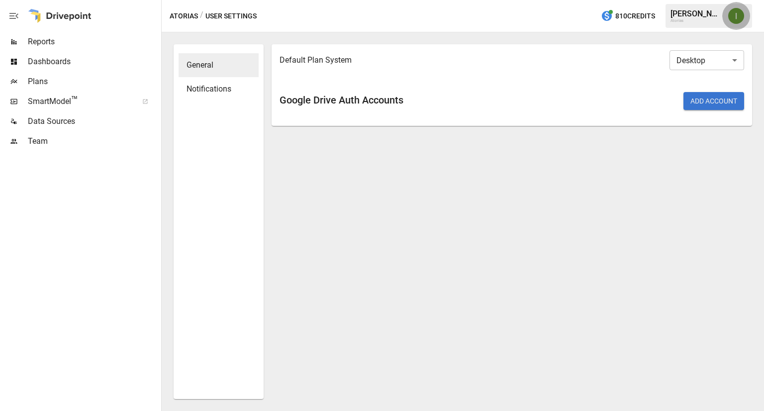  I want to click on span: Notifications, so click(218, 89).